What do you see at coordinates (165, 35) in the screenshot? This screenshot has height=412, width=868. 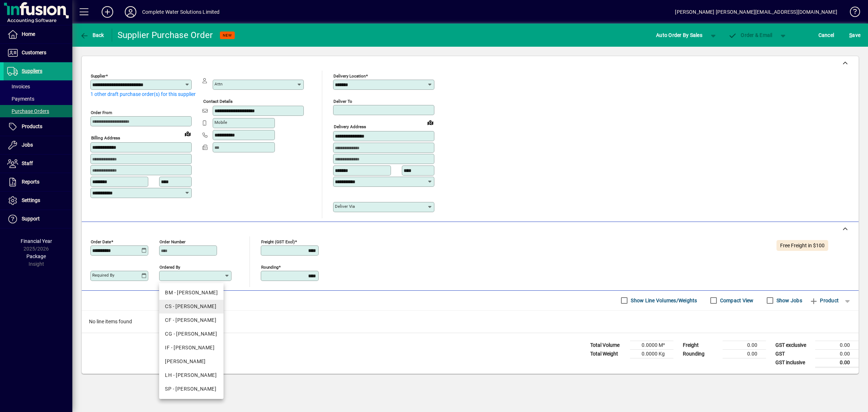 I see `div: Supplier Purchase Order` at bounding box center [165, 35].